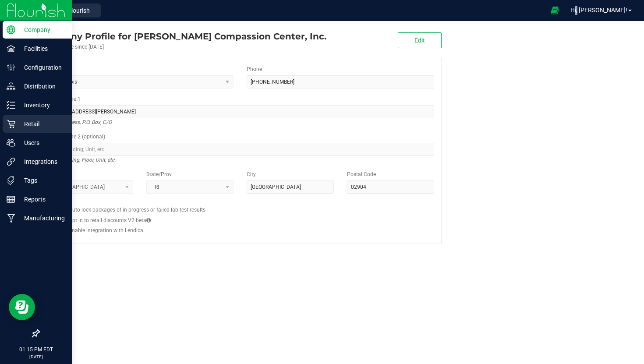 This screenshot has height=364, width=644. What do you see at coordinates (11, 162) in the screenshot?
I see `inline-svg: Integrations` at bounding box center [11, 162].